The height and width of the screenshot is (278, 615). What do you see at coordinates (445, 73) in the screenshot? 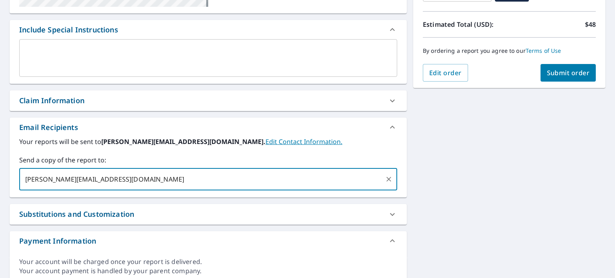
I see `button: Edit order` at bounding box center [445, 73].